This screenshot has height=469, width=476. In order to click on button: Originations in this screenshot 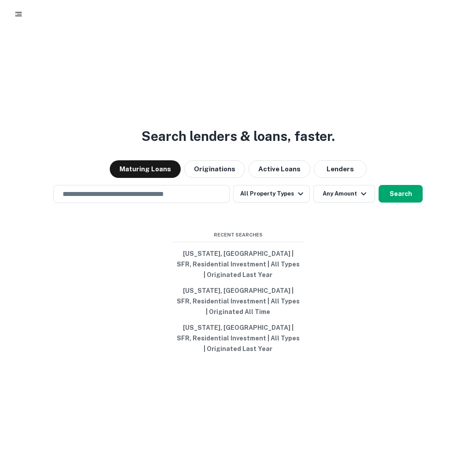, I will do `click(215, 169)`.